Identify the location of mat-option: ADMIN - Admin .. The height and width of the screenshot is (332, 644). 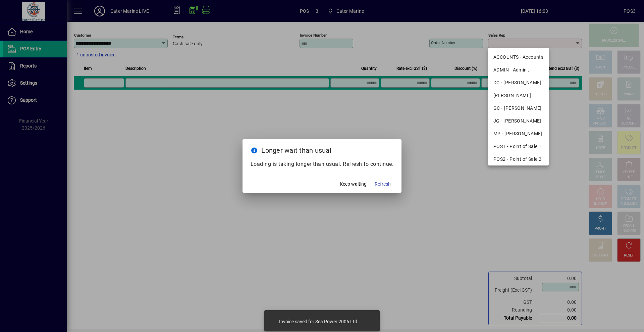
(518, 70).